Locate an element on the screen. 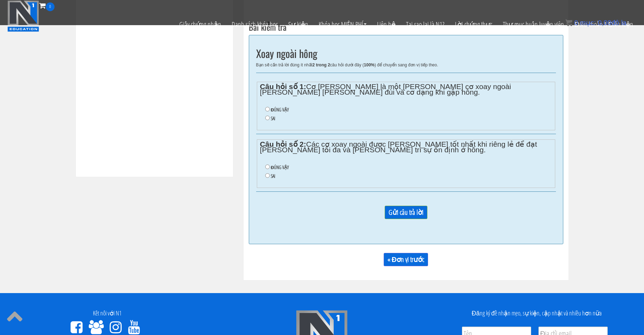 This screenshot has width=644, height=335. font: Câu hỏi số 1: is located at coordinates (283, 86).